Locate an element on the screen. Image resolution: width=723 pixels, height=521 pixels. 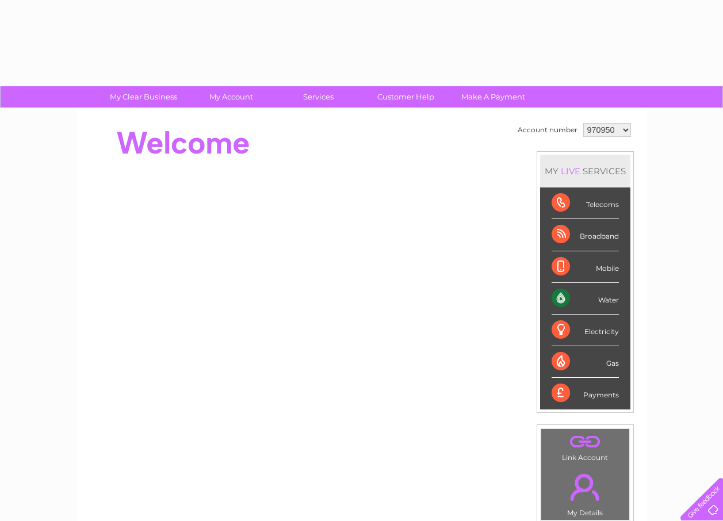
a: My Clear Business is located at coordinates (143, 97).